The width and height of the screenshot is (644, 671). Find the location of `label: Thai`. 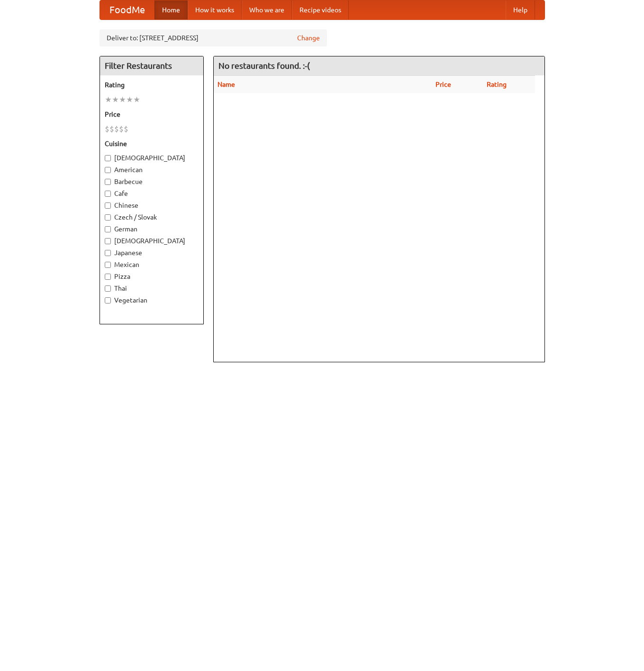

label: Thai is located at coordinates (151, 288).